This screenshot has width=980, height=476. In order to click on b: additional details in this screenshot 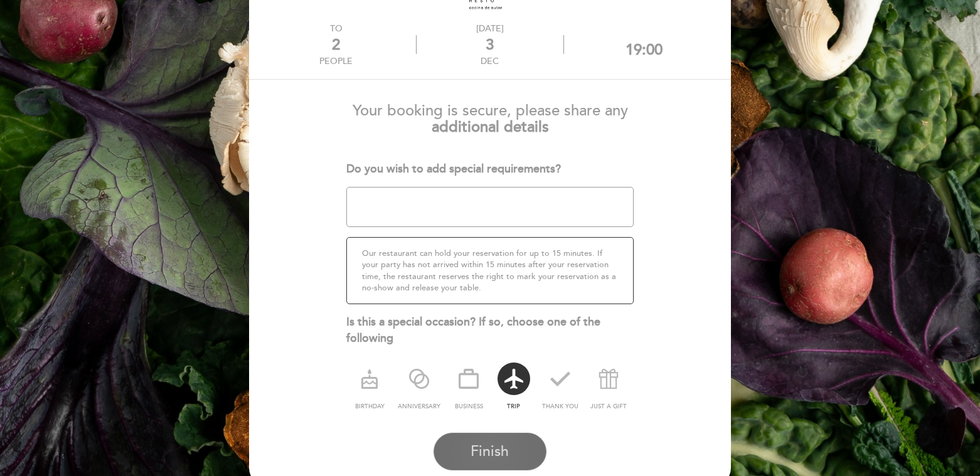, I will do `click(490, 127)`.